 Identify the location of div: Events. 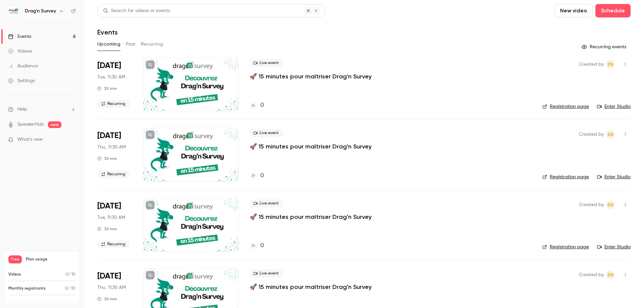
(20, 36).